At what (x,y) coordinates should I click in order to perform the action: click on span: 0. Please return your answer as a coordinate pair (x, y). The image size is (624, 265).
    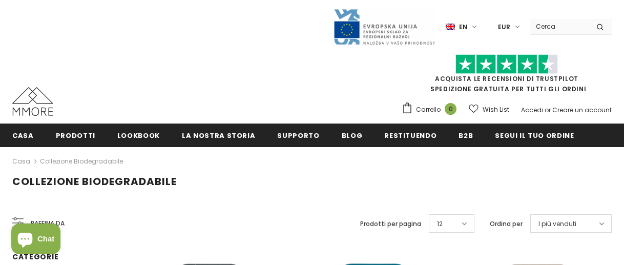
    Looking at the image, I should click on (450, 109).